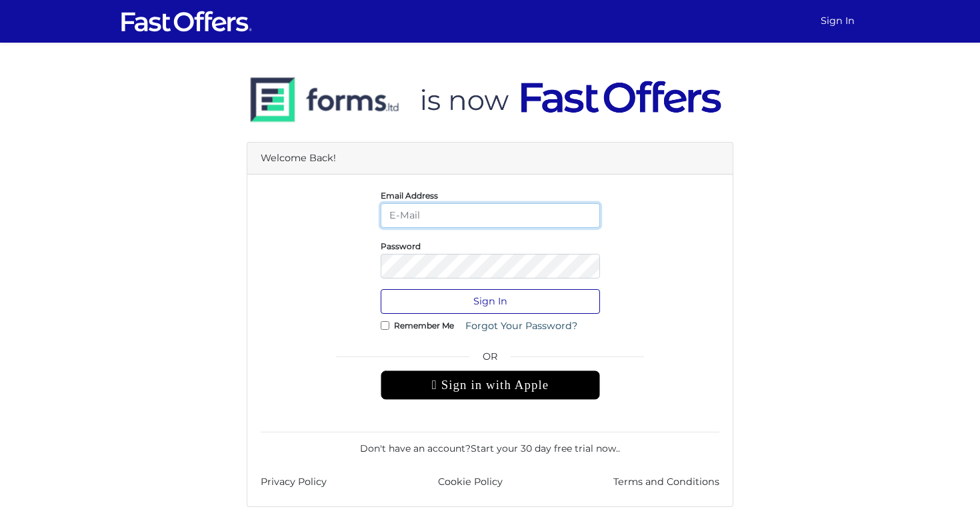 This screenshot has width=980, height=513. What do you see at coordinates (490, 444) in the screenshot?
I see `div: Don't have an account? .` at bounding box center [490, 444].